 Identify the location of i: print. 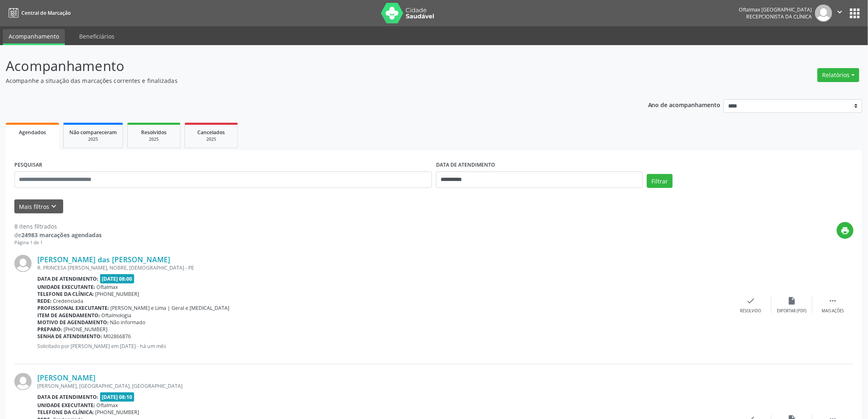
(845, 231).